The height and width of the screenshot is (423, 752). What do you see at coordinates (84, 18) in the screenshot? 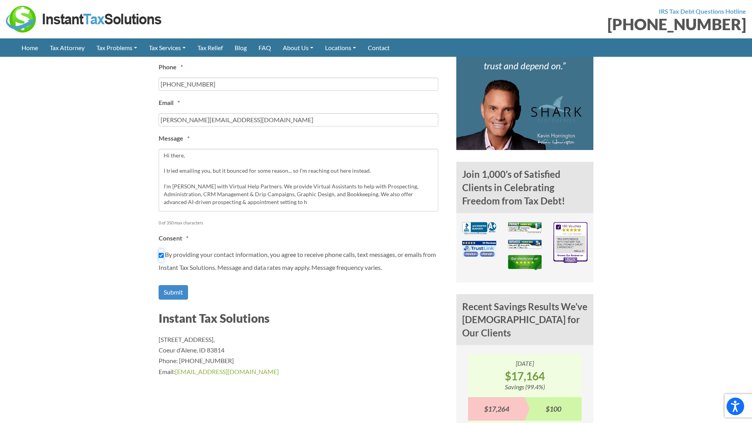
I see `a: Instant Tax Solutions Logo` at bounding box center [84, 18].